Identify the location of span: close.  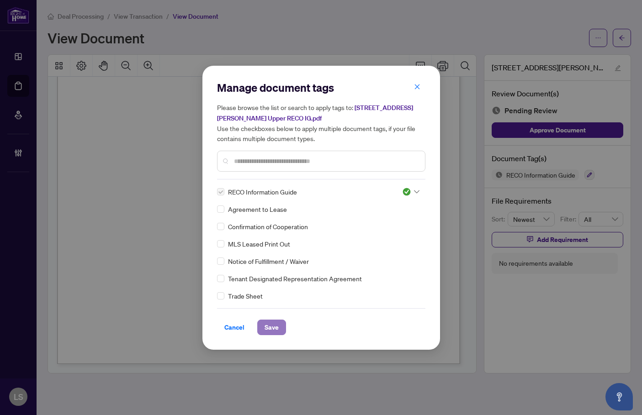
(417, 87).